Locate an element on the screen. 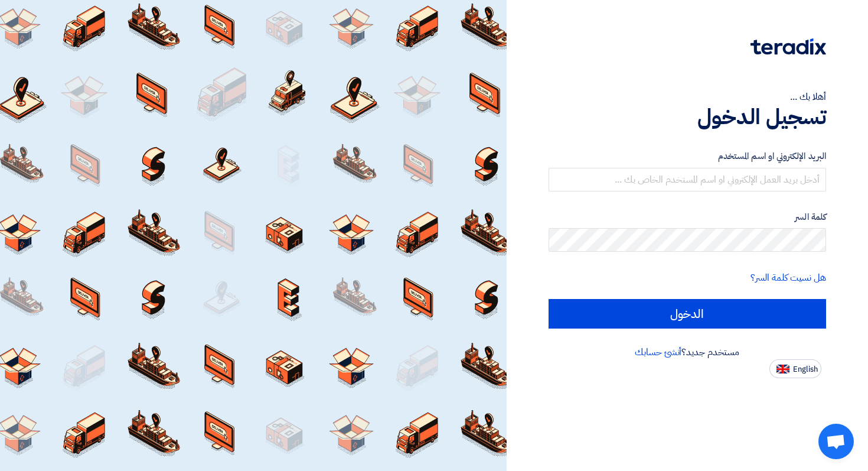 This screenshot has height=471, width=868. h1: تسجيل الدخول is located at coordinates (687, 117).